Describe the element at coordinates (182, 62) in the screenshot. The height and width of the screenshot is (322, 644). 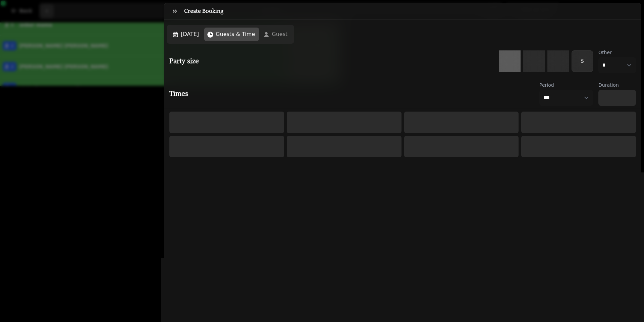
I see `h2: Party size` at that location.